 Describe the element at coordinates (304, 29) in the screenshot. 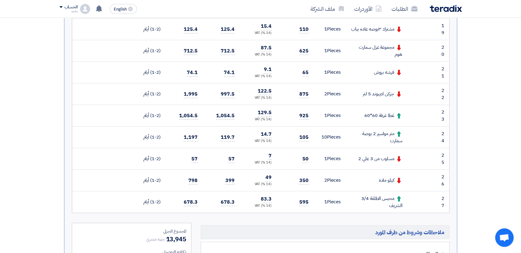

I see `span: 110` at that location.